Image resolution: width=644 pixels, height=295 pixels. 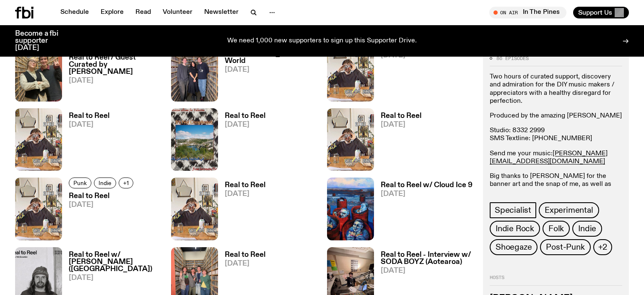 What do you see at coordinates (528, 13) in the screenshot?
I see `button: On AirIn The Pines` at bounding box center [528, 13].